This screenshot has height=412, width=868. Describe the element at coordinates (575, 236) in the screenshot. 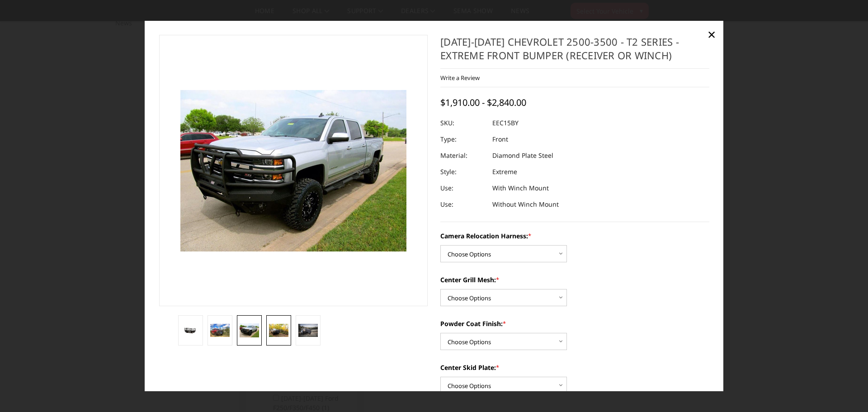

I see `label: Camera Relocation Harness:` at that location.